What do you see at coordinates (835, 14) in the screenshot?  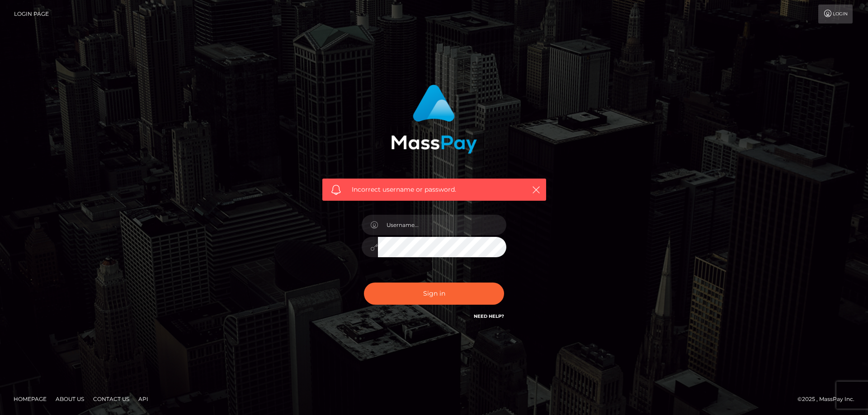 I see `a: Login` at bounding box center [835, 14].